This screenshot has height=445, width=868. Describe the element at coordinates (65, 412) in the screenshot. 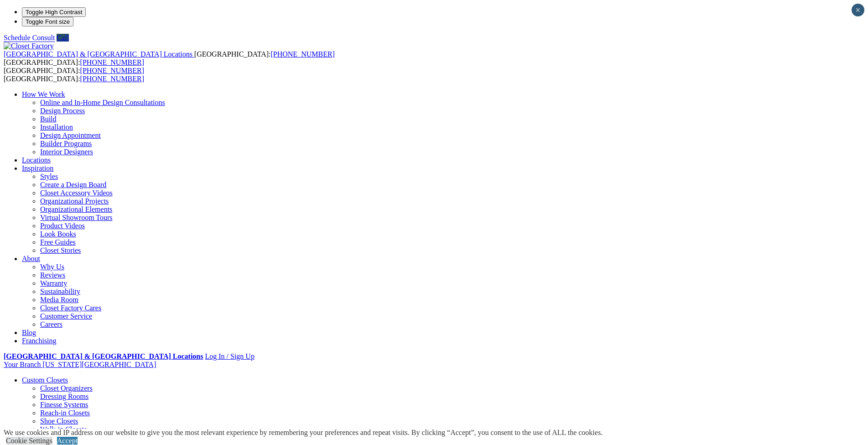

I see `a: Reach-in Closets` at that location.